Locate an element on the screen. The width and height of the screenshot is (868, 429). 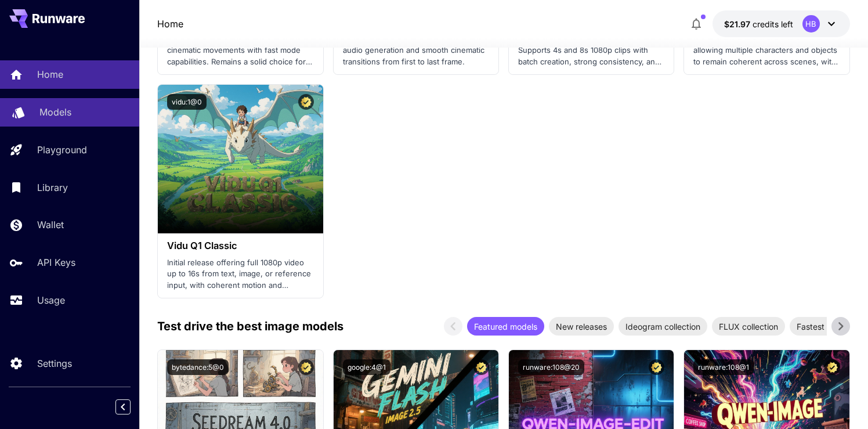
button: Collapse sidebar is located at coordinates (123, 407).